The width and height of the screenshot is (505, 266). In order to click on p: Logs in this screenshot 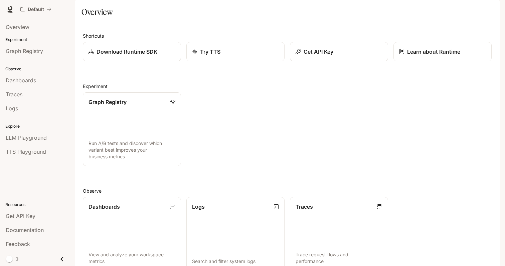, I will do `click(198, 207)`.